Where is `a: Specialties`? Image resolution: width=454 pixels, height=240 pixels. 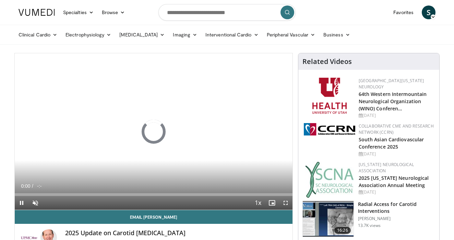 a: Specialties is located at coordinates (78, 12).